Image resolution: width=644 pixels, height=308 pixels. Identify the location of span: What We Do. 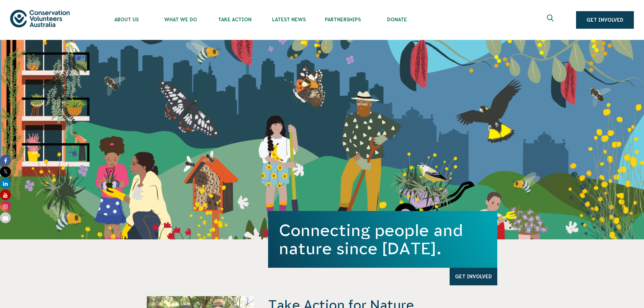
(181, 20).